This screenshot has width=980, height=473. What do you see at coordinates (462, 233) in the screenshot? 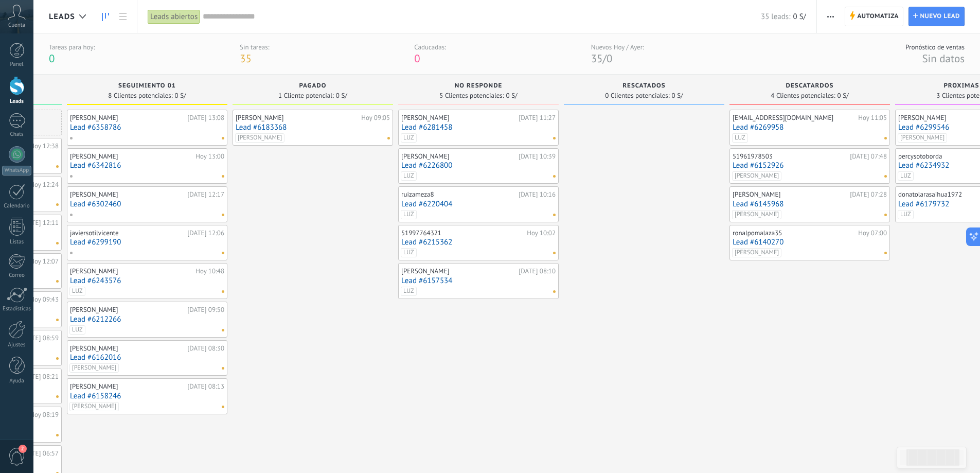
I see `div: 51997764321` at bounding box center [462, 233].